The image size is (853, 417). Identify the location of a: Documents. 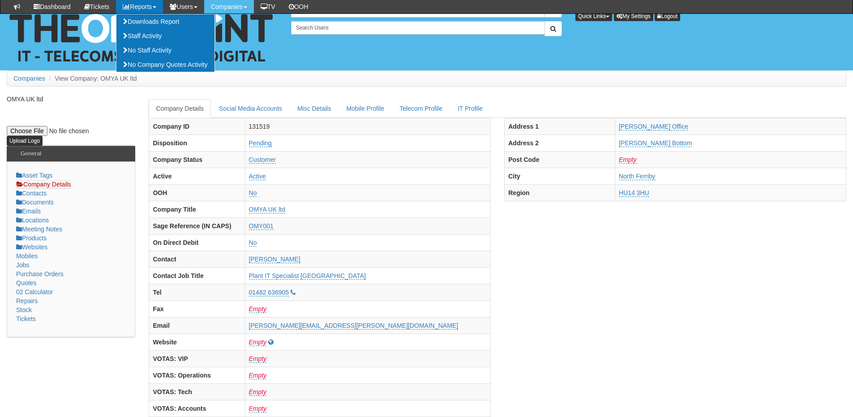
(35, 202).